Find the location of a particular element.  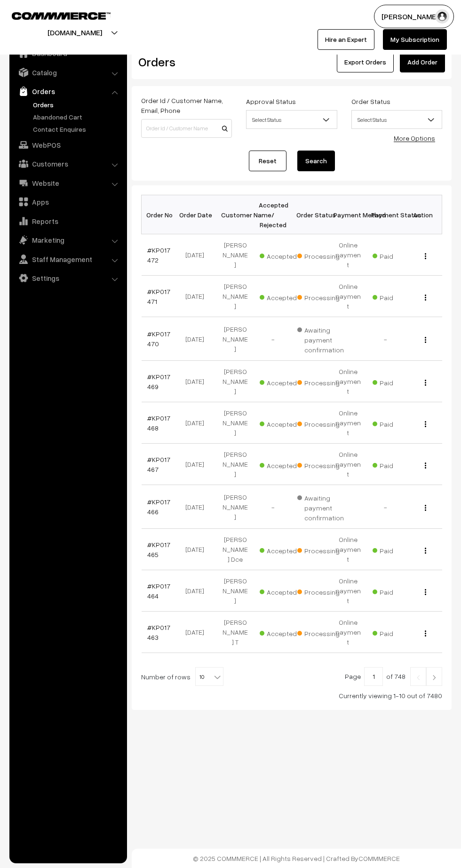

img: COMMMERCE is located at coordinates (61, 16).